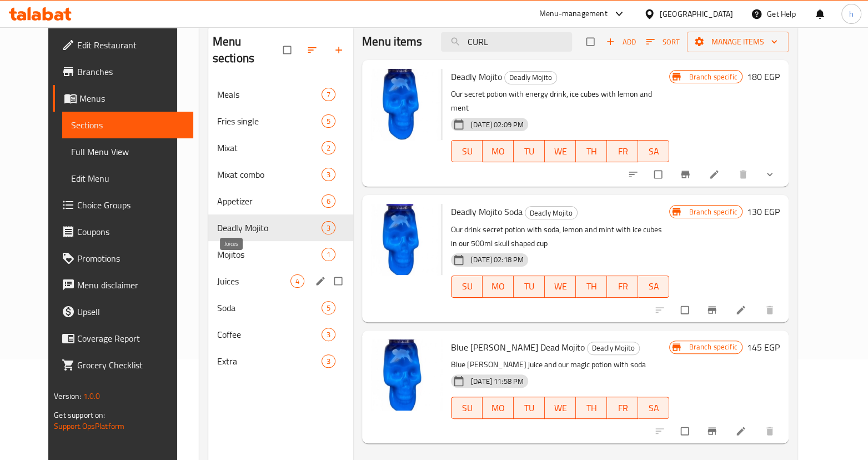  Describe the element at coordinates (128, 151) in the screenshot. I see `span: Full Menu View` at that location.